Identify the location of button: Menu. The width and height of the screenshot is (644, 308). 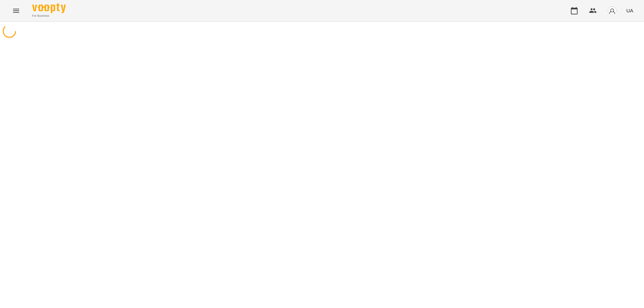
(16, 11).